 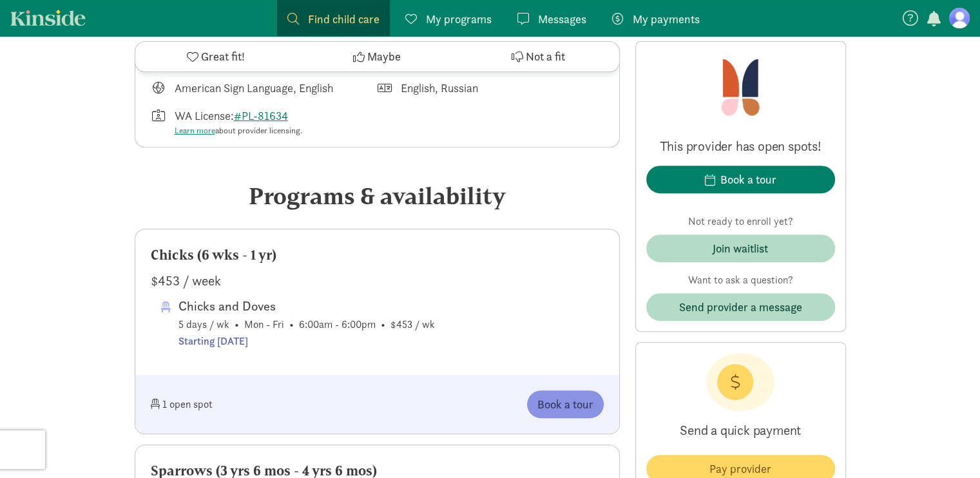 What do you see at coordinates (384, 57) in the screenshot?
I see `span: Maybe` at bounding box center [384, 57].